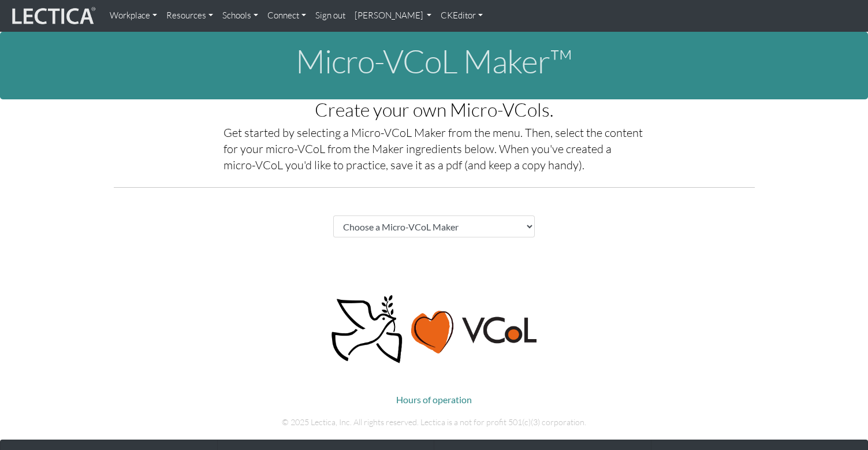  I want to click on a: CKEditor, so click(461, 16).